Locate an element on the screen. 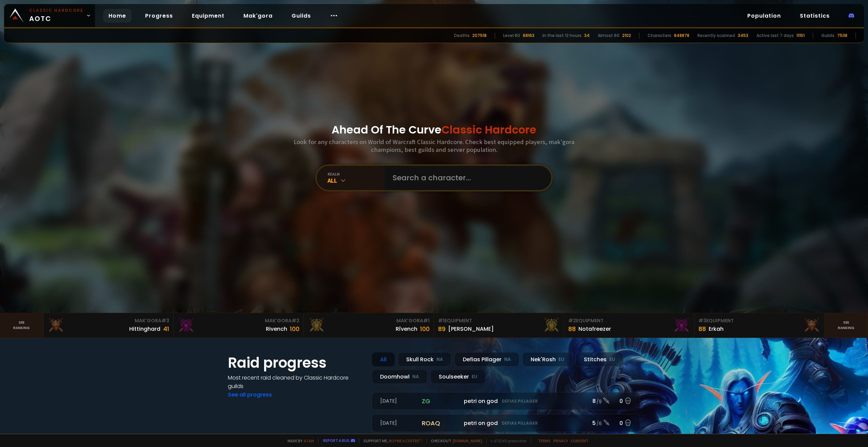  a: Progress is located at coordinates (159, 15).